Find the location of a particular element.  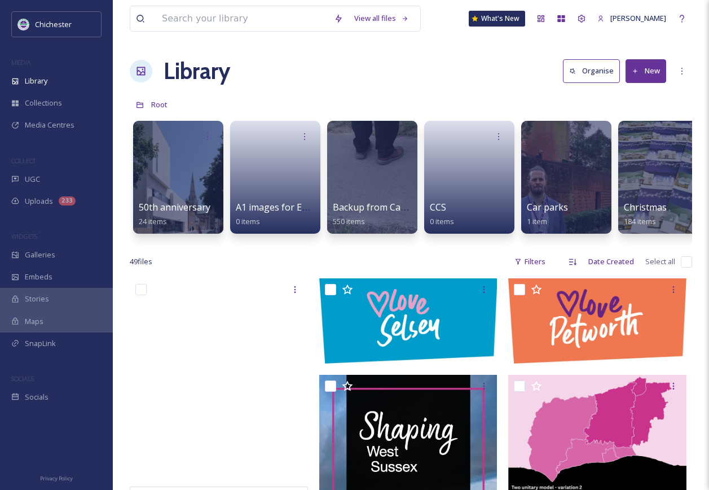

div: Date Created is located at coordinates (611, 261).